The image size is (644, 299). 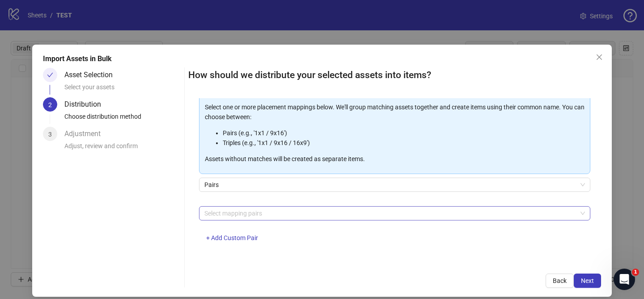 What do you see at coordinates (394, 185) in the screenshot?
I see `span: Pairs` at bounding box center [394, 185].